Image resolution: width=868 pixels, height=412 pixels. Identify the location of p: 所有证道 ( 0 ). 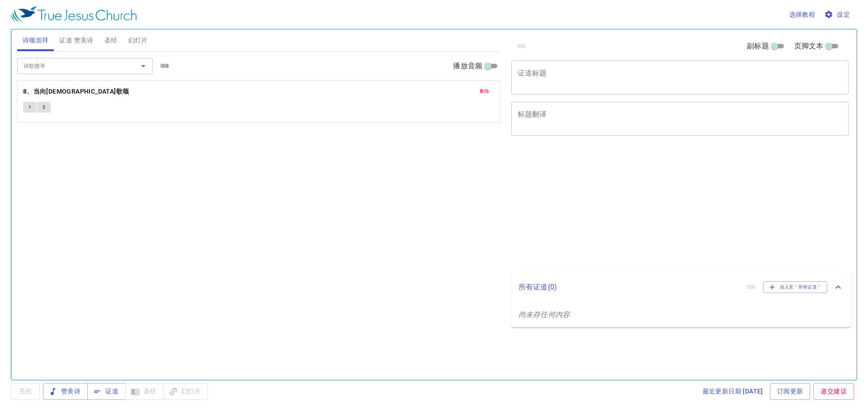
(629, 287).